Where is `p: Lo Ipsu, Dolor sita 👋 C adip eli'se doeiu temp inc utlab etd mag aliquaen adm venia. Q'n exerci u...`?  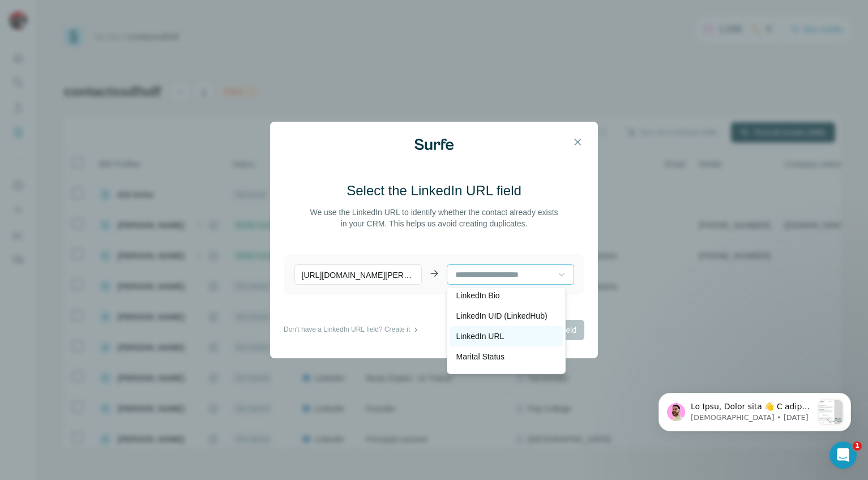
p: Lo Ipsu, Dolor sita 👋 C adip eli'se doeiu temp inc utlab etd mag aliquaen adm venia. Q'n exerci u... is located at coordinates (110, 37).